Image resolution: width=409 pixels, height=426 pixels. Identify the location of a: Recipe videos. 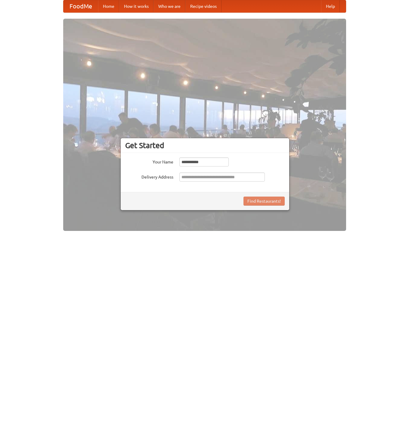
(203, 6).